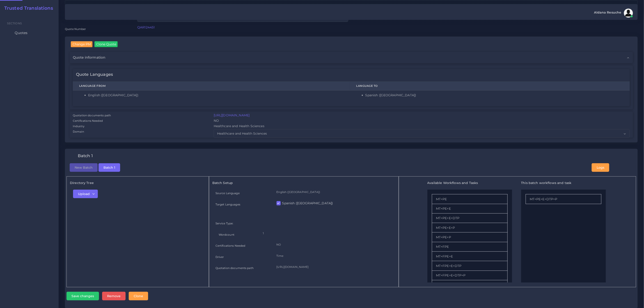 Image resolution: width=644 pixels, height=308 pixels. Describe the element at coordinates (86, 194) in the screenshot. I see `button: Upload` at that location.